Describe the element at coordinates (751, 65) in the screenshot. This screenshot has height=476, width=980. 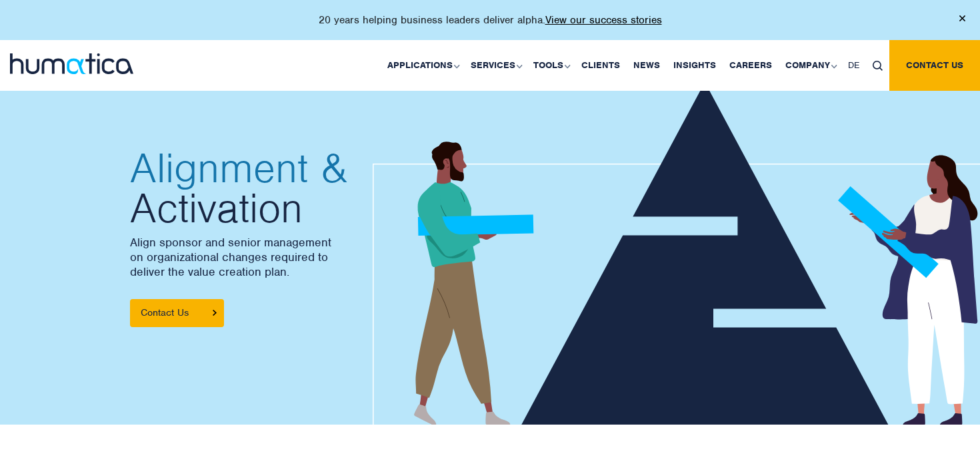
I see `a: Careers` at that location.